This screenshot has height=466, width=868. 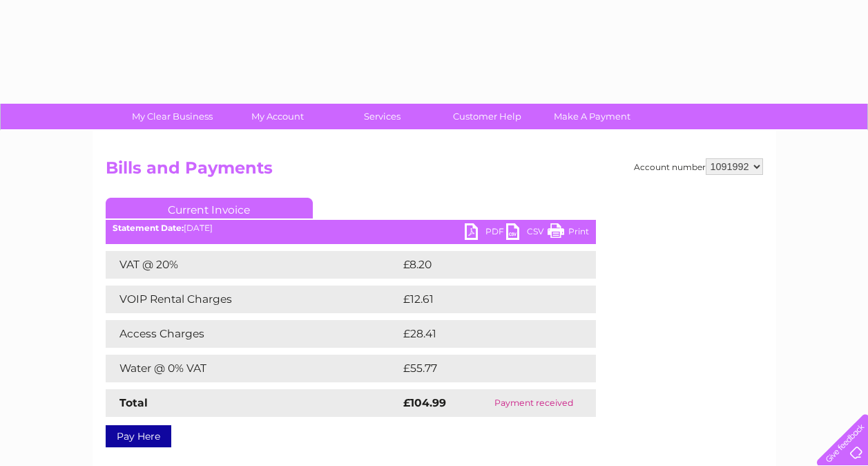 I want to click on a: CSV, so click(x=527, y=233).